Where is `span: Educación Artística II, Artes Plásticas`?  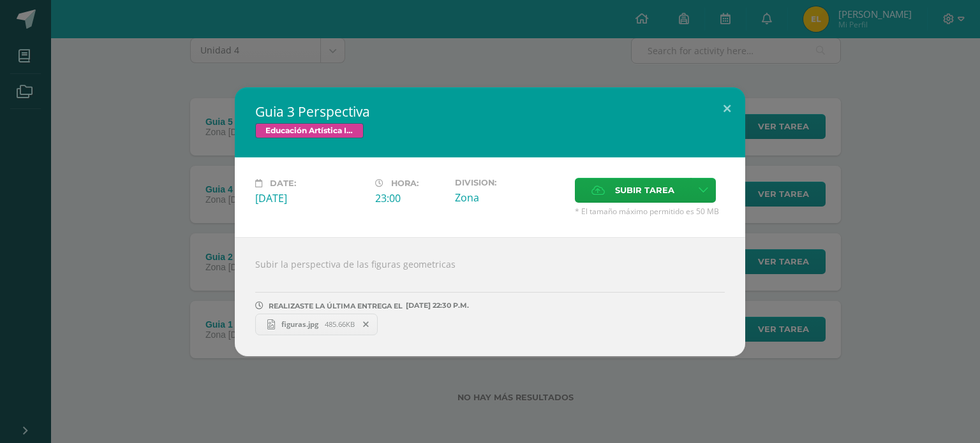
span: Educación Artística II, Artes Plásticas is located at coordinates (309, 131).